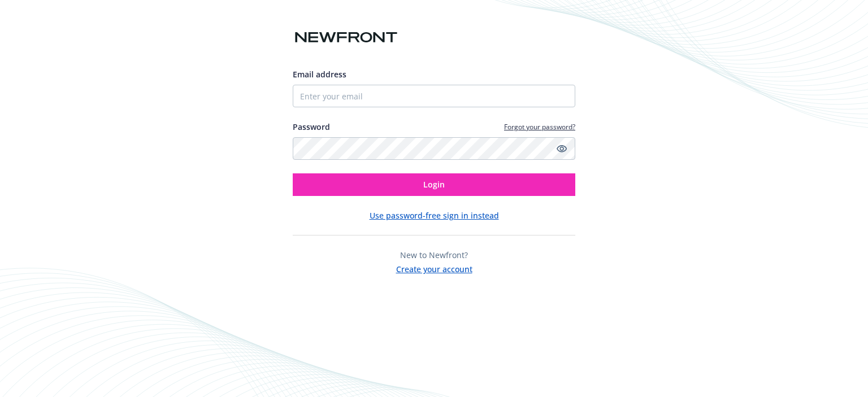  What do you see at coordinates (434, 268) in the screenshot?
I see `button: Create your account` at bounding box center [434, 268].